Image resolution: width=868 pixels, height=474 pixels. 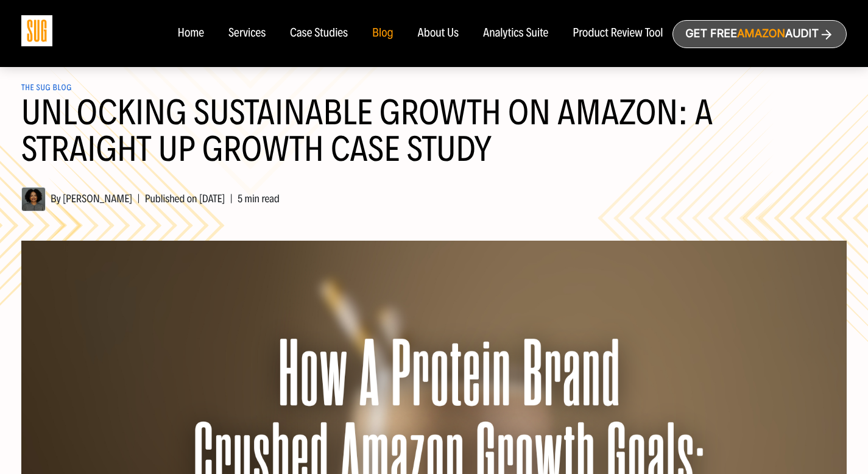 What do you see at coordinates (761, 34) in the screenshot?
I see `span: Amazon` at bounding box center [761, 34].